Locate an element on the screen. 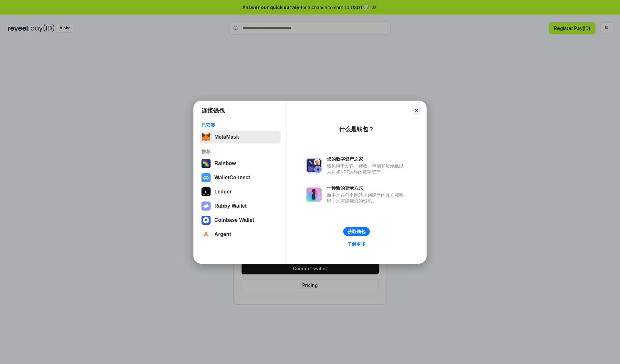  div: Coinbase Wallet is located at coordinates (234, 220).